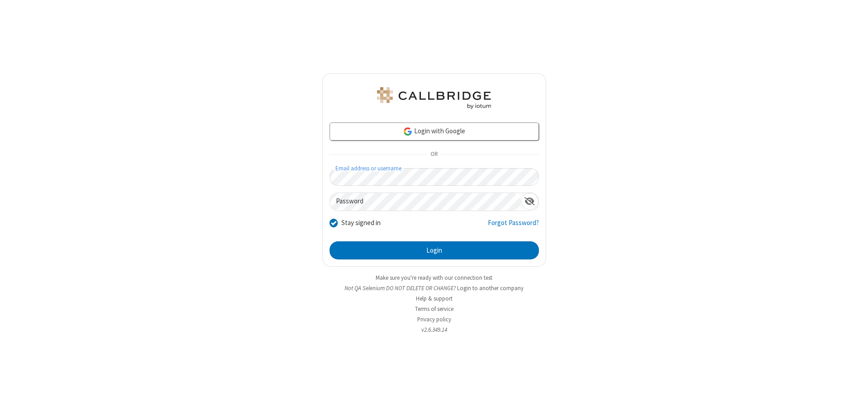 Image resolution: width=868 pixels, height=414 pixels. What do you see at coordinates (434, 250) in the screenshot?
I see `button: Login` at bounding box center [434, 250].